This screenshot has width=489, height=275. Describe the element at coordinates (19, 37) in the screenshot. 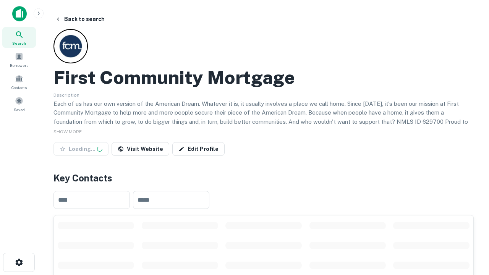

I see `div: Search` at that location.